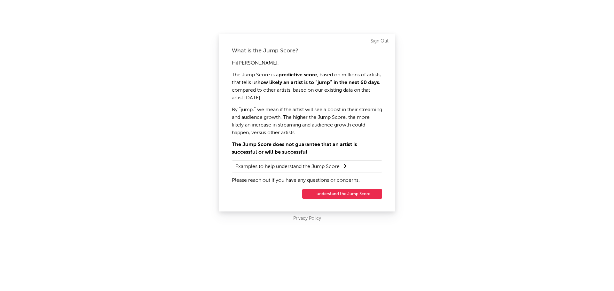  Describe the element at coordinates (307, 167) in the screenshot. I see `summary: Examples to help understand the Jump Score` at that location.